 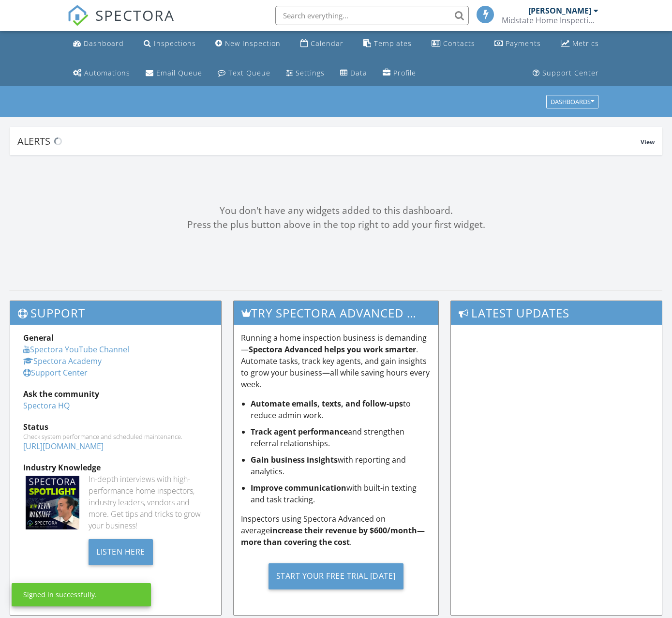 I want to click on div: Templates, so click(x=393, y=43).